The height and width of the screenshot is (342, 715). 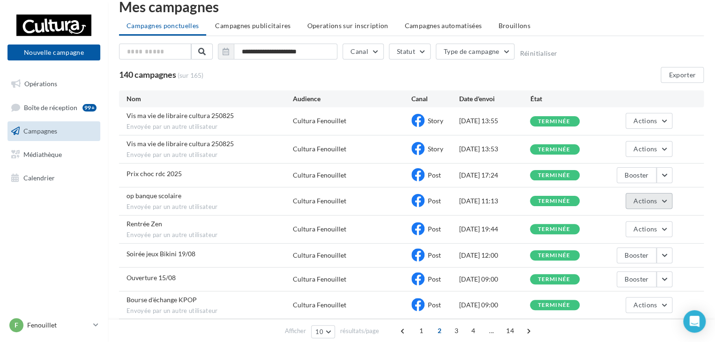 What do you see at coordinates (54, 84) in the screenshot?
I see `a: Opérations` at bounding box center [54, 84].